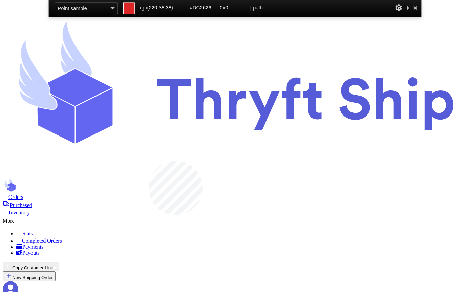 The width and height of the screenshot is (469, 292). What do you see at coordinates (16, 197) in the screenshot?
I see `span: Orders` at bounding box center [16, 197].